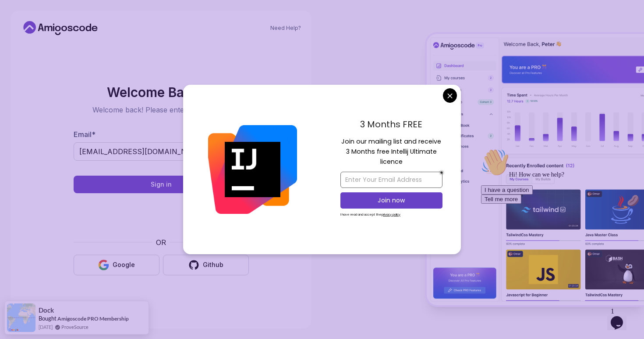 This screenshot has height=339, width=644. What do you see at coordinates (162, 152) in the screenshot?
I see `input: Enter your email` at bounding box center [162, 152].